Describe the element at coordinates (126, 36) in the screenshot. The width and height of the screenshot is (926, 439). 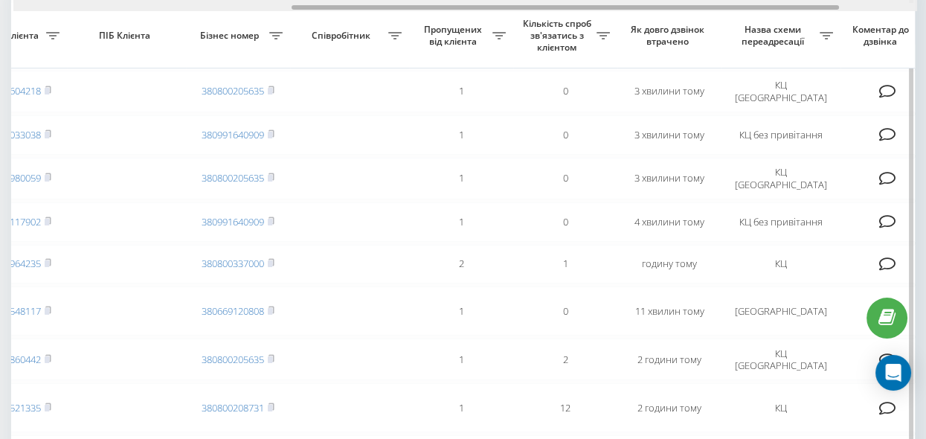
I see `span: ПІБ Клієнта` at that location.